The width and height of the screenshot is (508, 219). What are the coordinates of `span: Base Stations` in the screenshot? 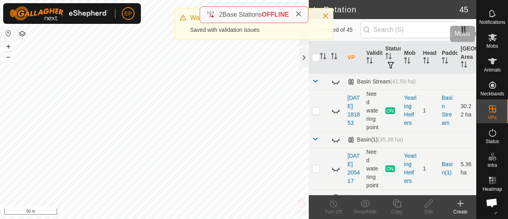 It's located at (242, 14).